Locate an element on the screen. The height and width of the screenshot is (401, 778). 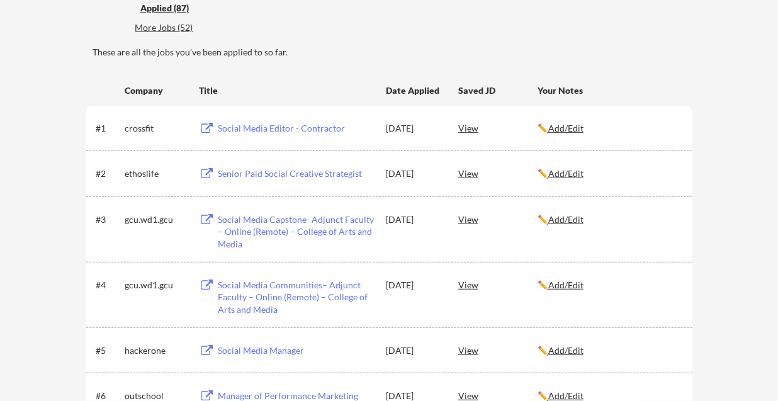
div: Social Media Capstone- Adjunct Faculty – Online (Remote) – College of Arts and Media is located at coordinates (296, 232).